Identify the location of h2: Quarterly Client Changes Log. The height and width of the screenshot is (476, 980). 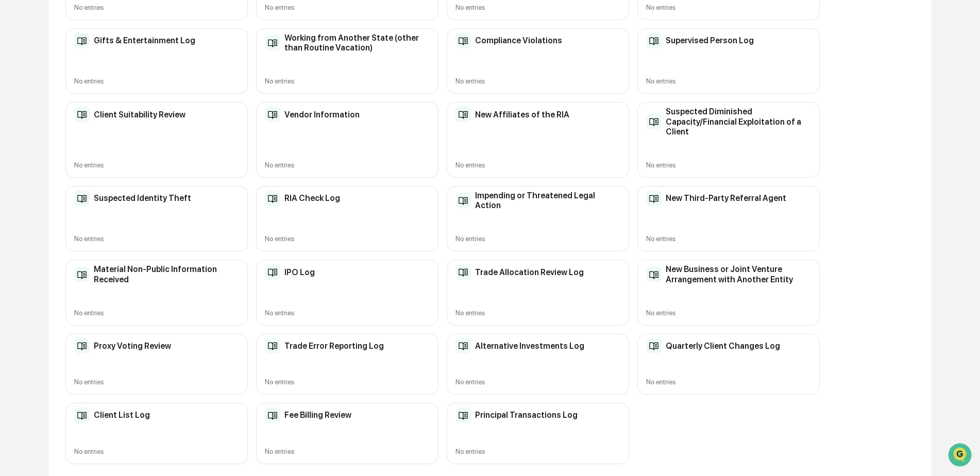
(723, 346).